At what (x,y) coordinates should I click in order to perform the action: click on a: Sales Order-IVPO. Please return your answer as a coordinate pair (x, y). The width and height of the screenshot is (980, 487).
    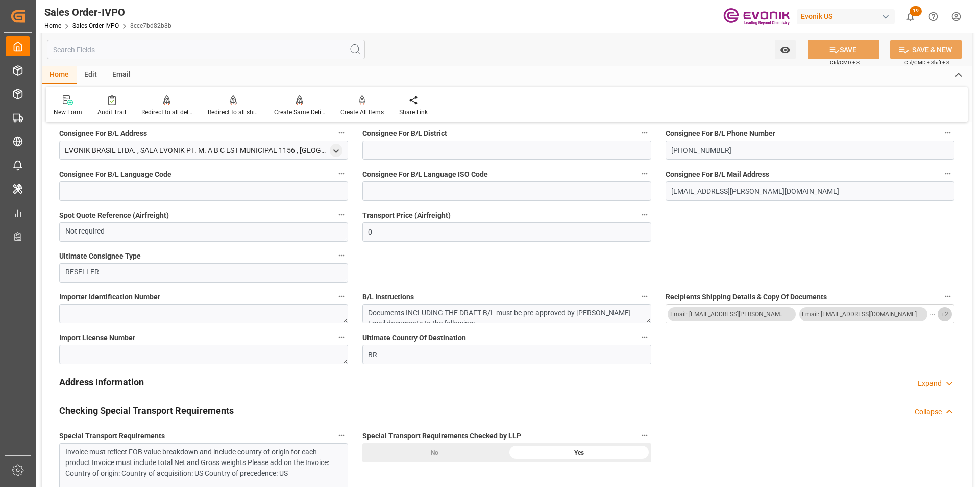
    Looking at the image, I should click on (95, 26).